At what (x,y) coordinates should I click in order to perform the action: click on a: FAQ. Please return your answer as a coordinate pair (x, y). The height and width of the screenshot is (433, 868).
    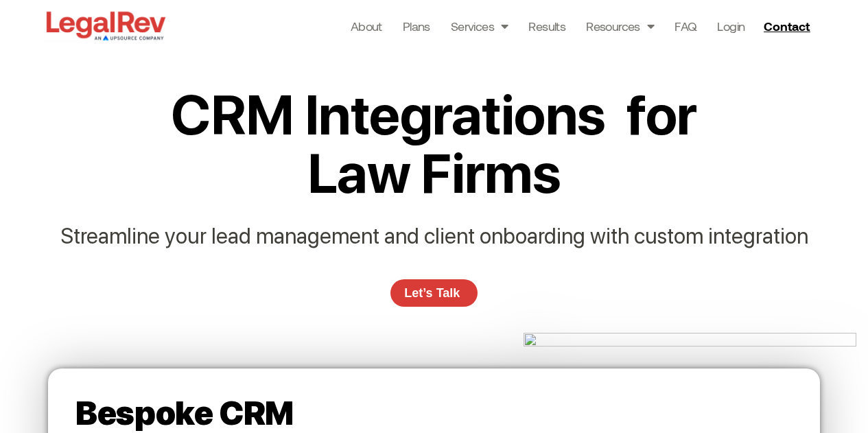
    Looking at the image, I should click on (685, 26).